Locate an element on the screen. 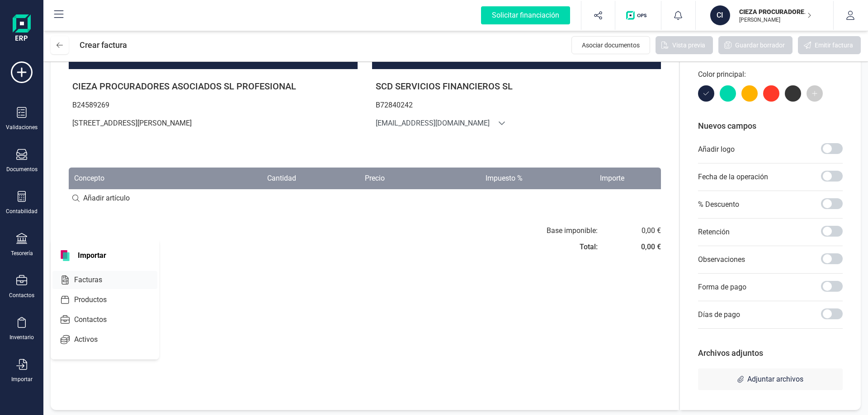 Image resolution: width=868 pixels, height=415 pixels. div: Importar is located at coordinates (22, 380).